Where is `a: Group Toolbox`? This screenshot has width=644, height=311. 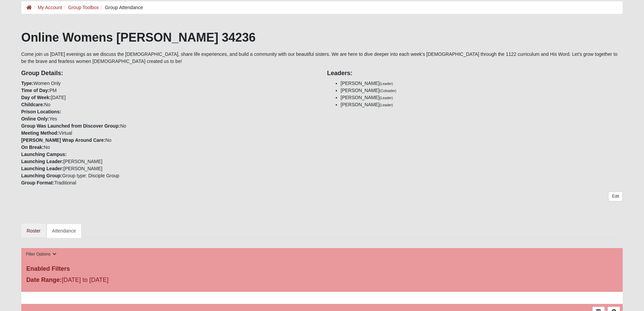 a: Group Toolbox is located at coordinates (83, 7).